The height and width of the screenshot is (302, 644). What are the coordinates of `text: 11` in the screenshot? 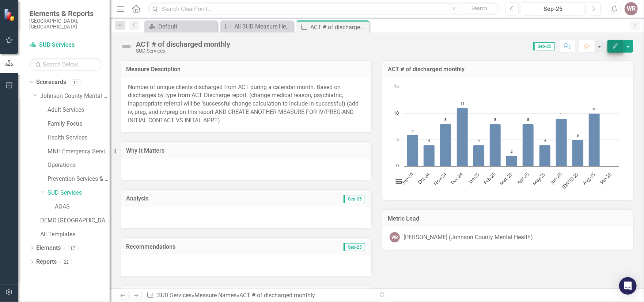 It's located at (462, 104).